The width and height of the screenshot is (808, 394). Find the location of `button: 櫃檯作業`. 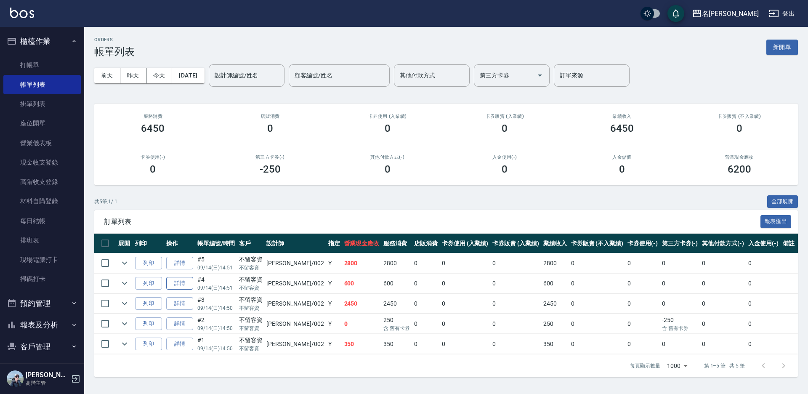

button: 櫃檯作業 is located at coordinates (42, 41).